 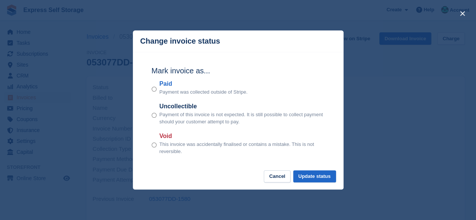 I want to click on button: Cancel, so click(x=277, y=176).